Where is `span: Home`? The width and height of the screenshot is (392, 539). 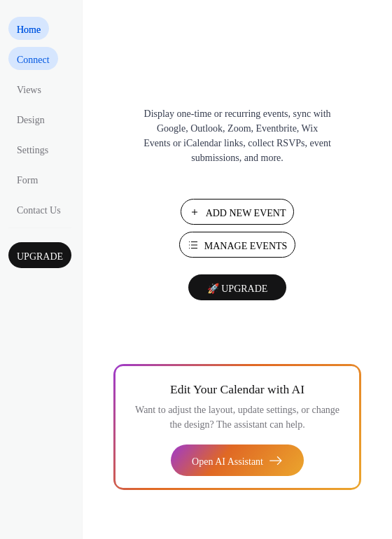
span: Home is located at coordinates (29, 29).